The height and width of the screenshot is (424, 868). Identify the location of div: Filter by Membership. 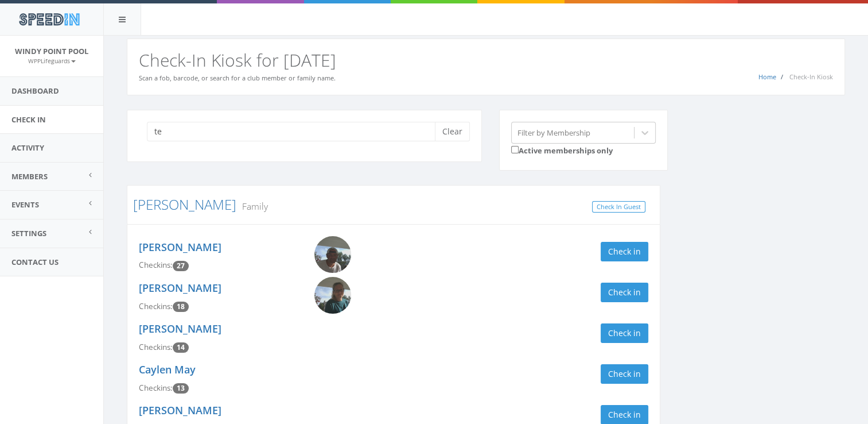
(554, 132).